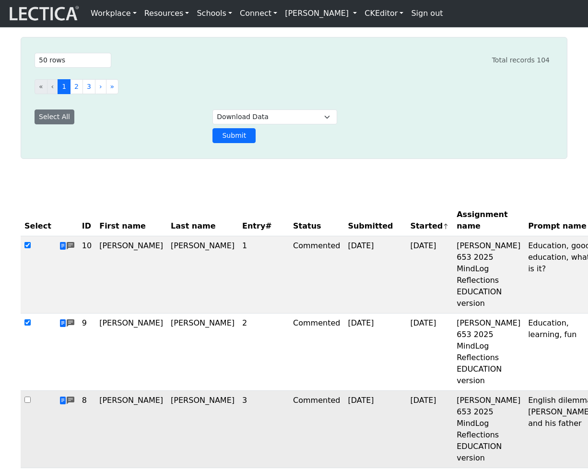 The height and width of the screenshot is (472, 588). Describe the element at coordinates (87, 274) in the screenshot. I see `td: 10` at that location.